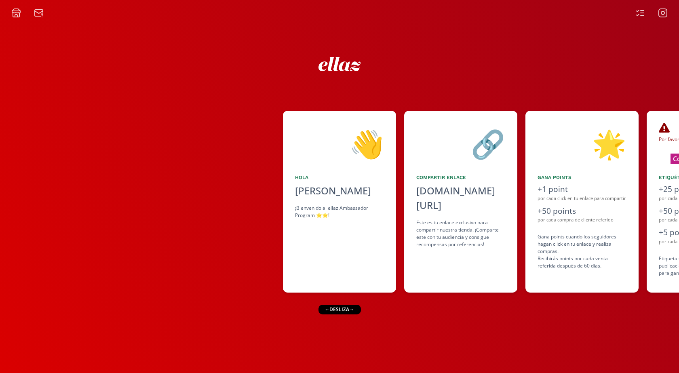 The image size is (679, 373). Describe the element at coordinates (340, 177) in the screenshot. I see `div: Hola` at that location.